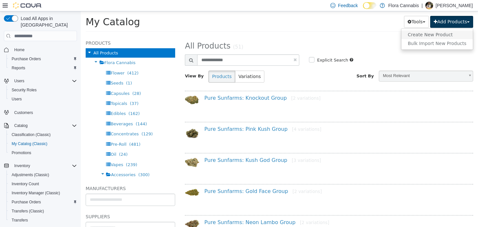 The width and height of the screenshot is (478, 227). Describe the element at coordinates (52, 61) in the screenshot. I see `span: (412)` at that location.